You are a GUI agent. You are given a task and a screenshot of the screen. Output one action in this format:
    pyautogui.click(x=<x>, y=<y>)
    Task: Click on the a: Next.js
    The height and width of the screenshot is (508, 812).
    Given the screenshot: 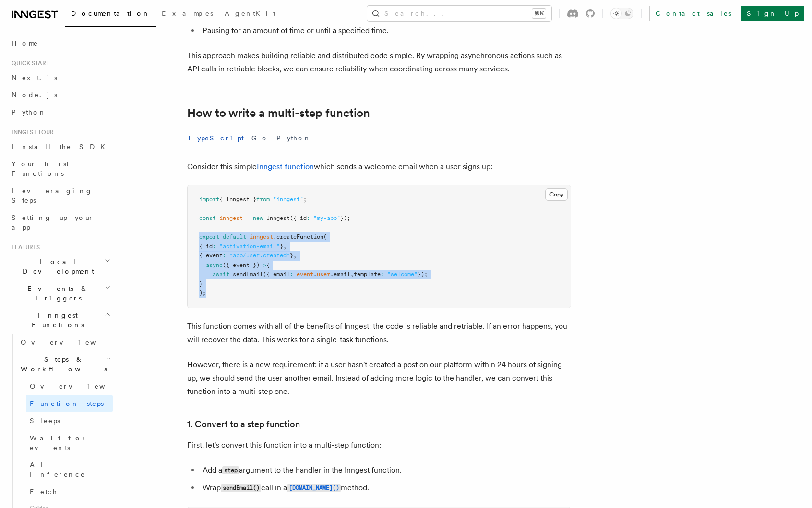 What is the action you would take?
    pyautogui.click(x=60, y=78)
    